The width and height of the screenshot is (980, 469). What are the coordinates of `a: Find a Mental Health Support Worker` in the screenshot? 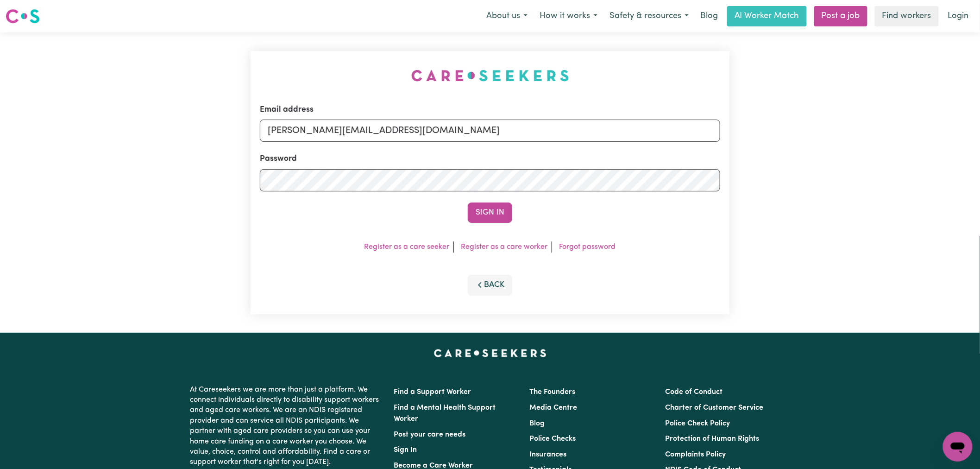 It's located at (445, 413).